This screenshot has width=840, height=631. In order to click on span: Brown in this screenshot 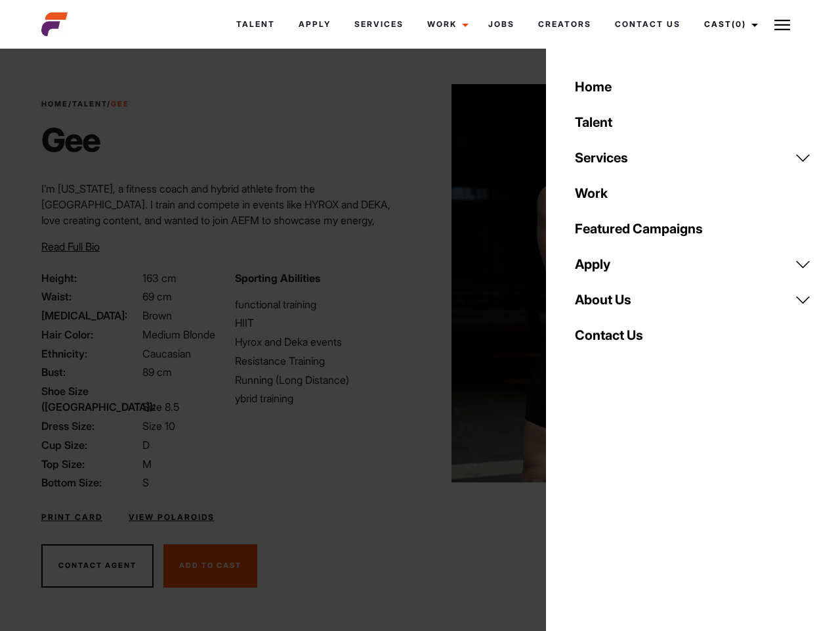, I will do `click(157, 316)`.